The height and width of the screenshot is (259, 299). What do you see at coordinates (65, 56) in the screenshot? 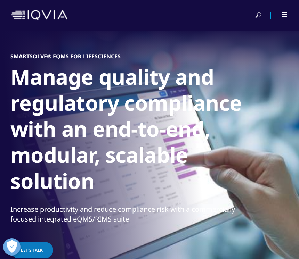
I see `h5: SMARTSOLVE® EQMS FOR LIFESCIENCES` at bounding box center [65, 56].